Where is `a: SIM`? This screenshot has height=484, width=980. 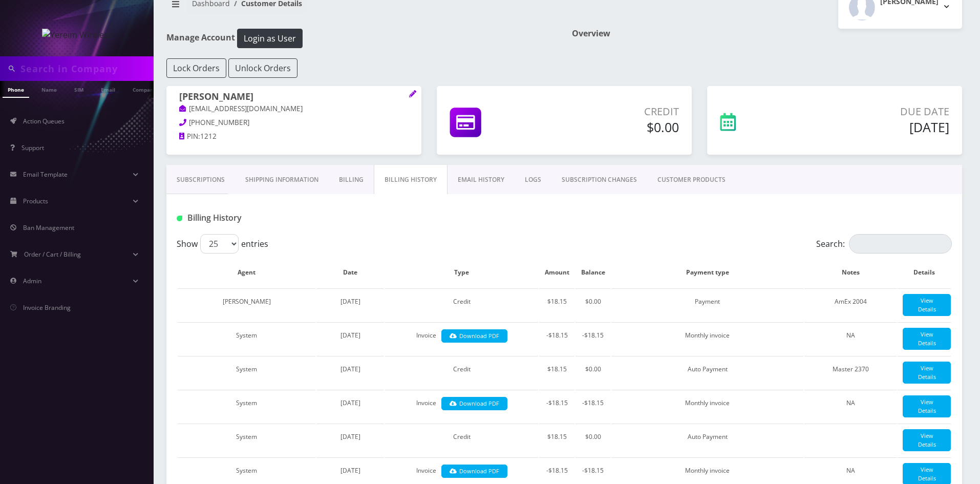 a: SIM is located at coordinates (79, 89).